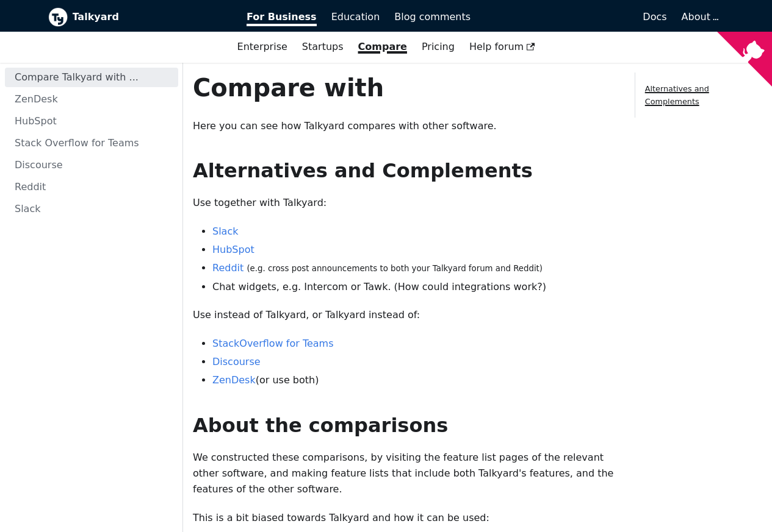  I want to click on a: For Business, so click(281, 17).